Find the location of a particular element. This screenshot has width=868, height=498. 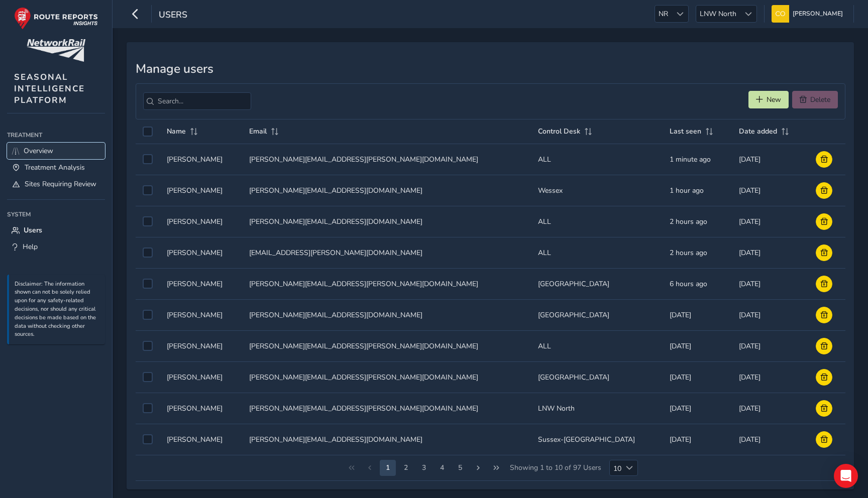

div: Select auth0|633d8f94991af2b9ec76141c is located at coordinates (148, 347).